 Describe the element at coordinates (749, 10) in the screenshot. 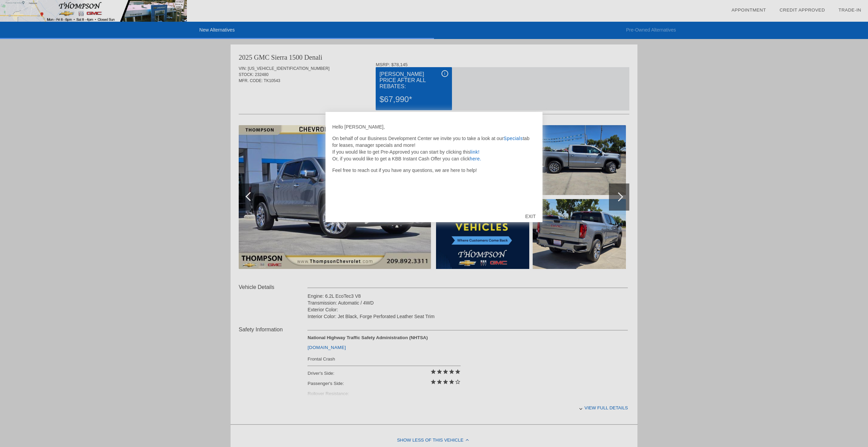

I see `a: Appointment` at that location.